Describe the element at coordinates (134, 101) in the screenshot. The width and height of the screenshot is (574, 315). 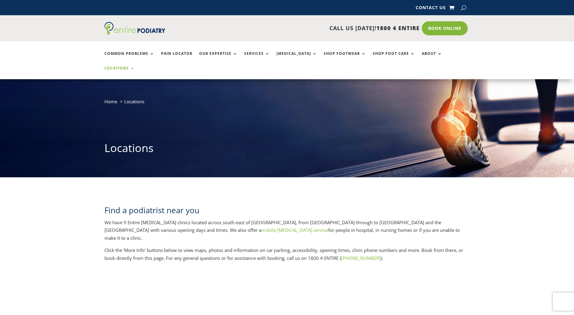
I see `span: Locations` at that location.